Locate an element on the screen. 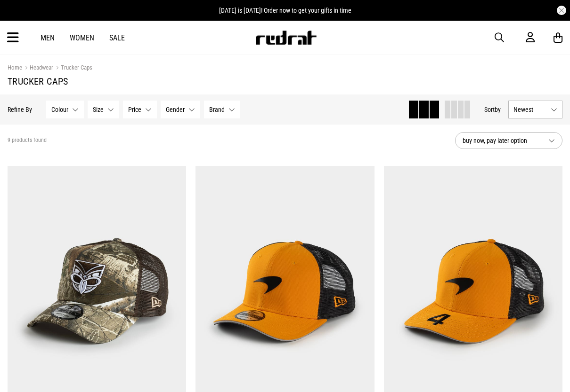  span: buy now, pay later option is located at coordinates (501, 141).